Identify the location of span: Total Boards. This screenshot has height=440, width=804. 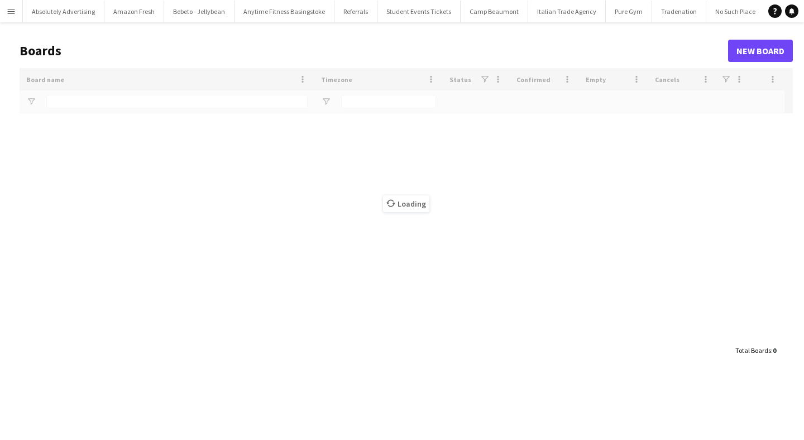
(753, 350).